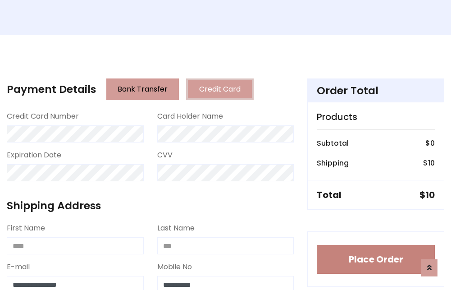  Describe the element at coordinates (34, 155) in the screenshot. I see `label: Expiration Date` at that location.